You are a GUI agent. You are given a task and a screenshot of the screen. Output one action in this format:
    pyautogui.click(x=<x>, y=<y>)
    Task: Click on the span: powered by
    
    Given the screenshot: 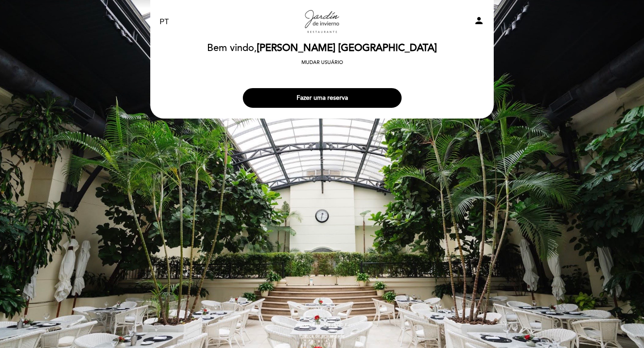 What is the action you would take?
    pyautogui.click(x=308, y=325)
    